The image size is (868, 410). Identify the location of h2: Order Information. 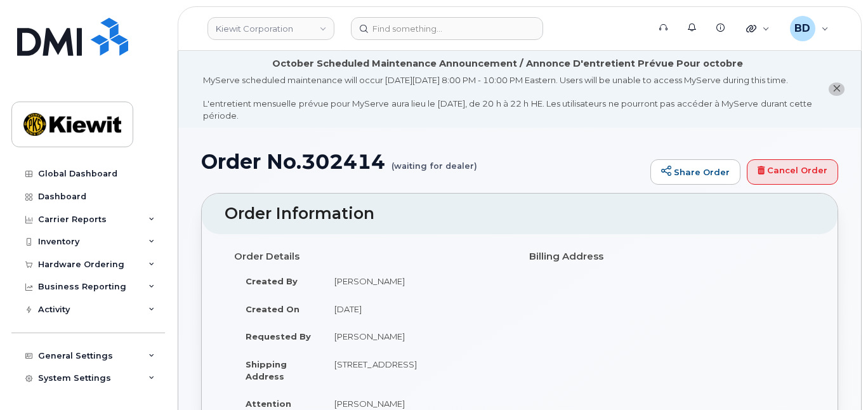
(520, 214).